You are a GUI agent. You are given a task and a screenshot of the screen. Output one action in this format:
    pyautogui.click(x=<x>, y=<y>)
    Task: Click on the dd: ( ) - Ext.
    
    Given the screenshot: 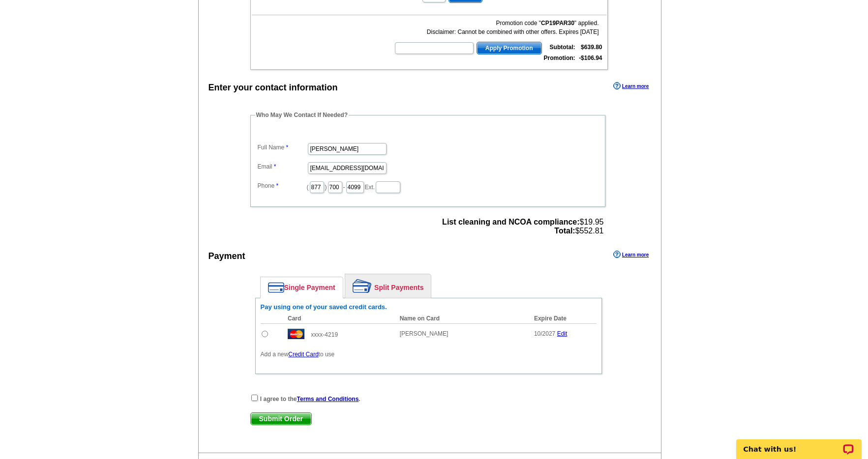 What is the action you would take?
    pyautogui.click(x=428, y=187)
    